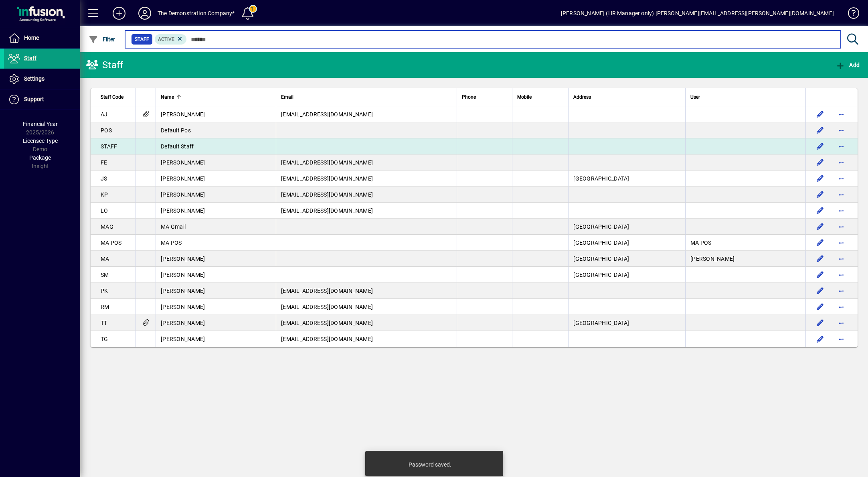  I want to click on span: MA Gmail, so click(173, 227).